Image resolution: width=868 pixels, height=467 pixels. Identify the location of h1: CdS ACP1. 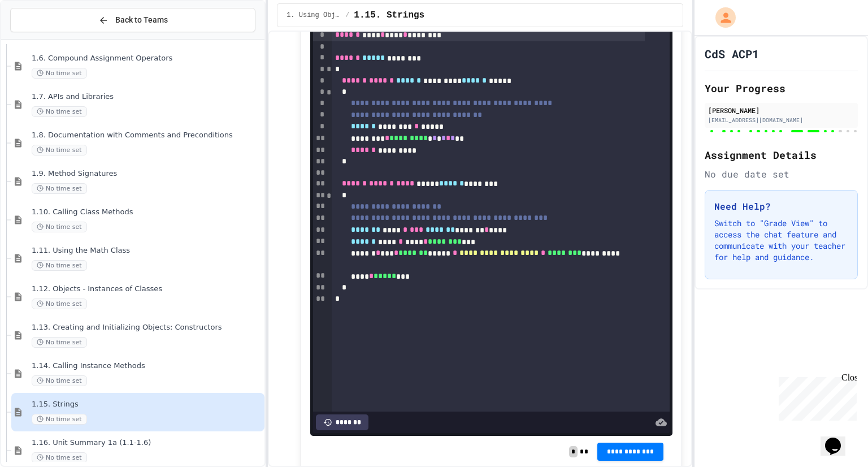
(732, 54).